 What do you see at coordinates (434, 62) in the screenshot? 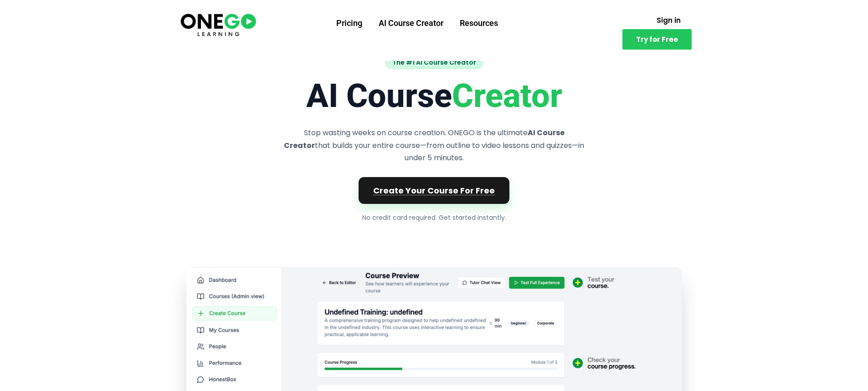
I see `span: The #1 AI Course Creator` at bounding box center [434, 62].